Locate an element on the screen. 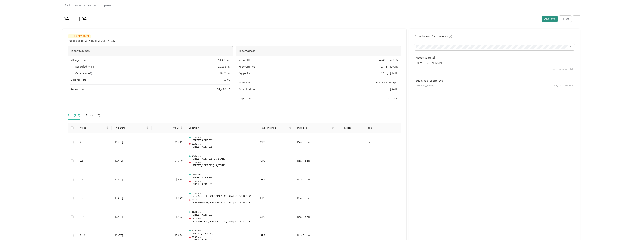  a: Home is located at coordinates (77, 5).